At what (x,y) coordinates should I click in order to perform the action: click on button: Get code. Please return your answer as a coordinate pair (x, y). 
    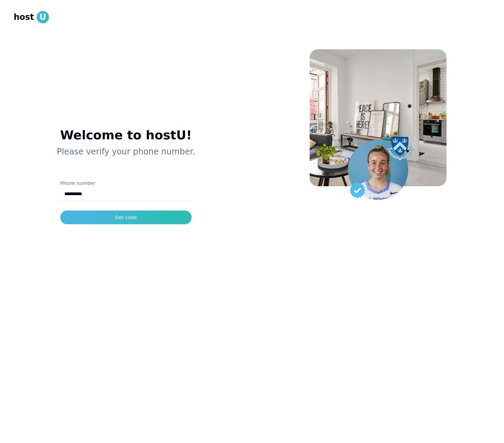
    Looking at the image, I should click on (126, 217).